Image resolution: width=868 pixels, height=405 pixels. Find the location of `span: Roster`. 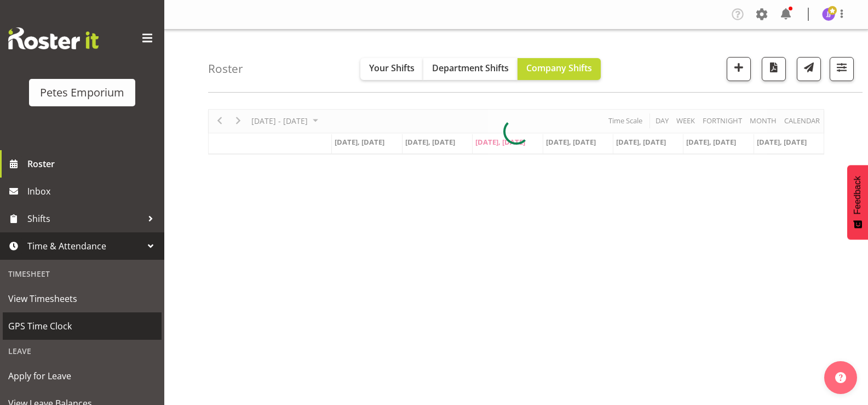

span: Roster is located at coordinates (93, 163).